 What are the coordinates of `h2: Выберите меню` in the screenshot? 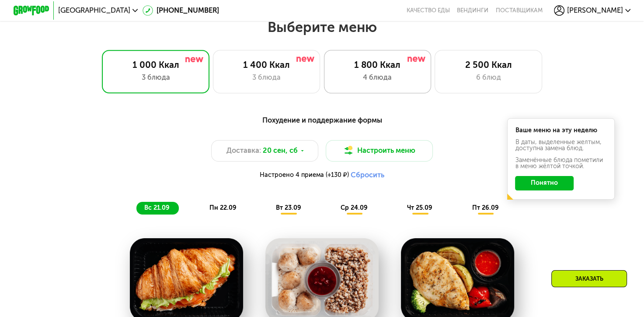 It's located at (322, 27).